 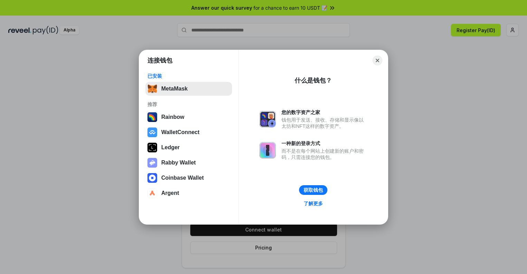 What do you see at coordinates (189, 178) in the screenshot?
I see `button: Coinbase Wallet` at bounding box center [189, 178].